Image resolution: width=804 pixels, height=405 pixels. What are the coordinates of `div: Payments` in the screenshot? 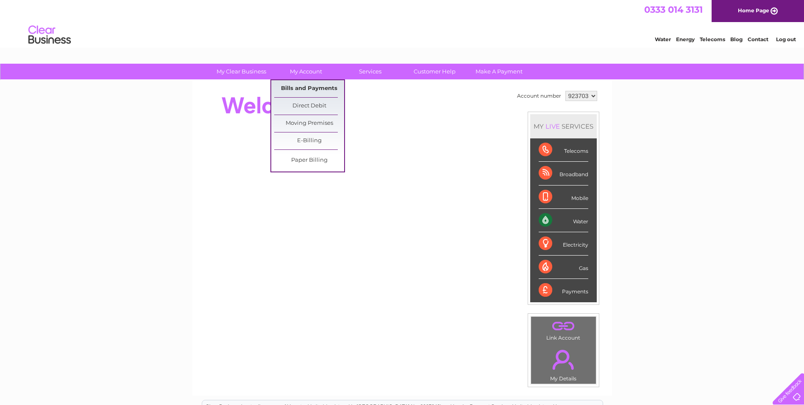 It's located at (564, 290).